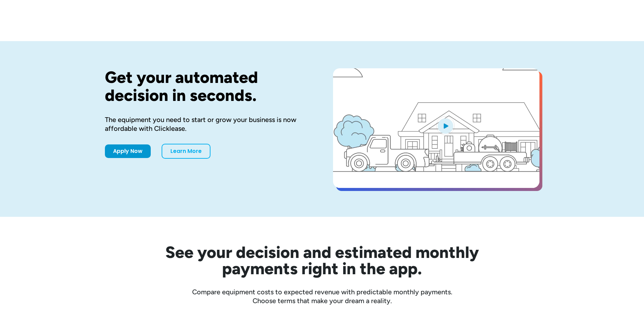 Image resolution: width=644 pixels, height=314 pixels. Describe the element at coordinates (445, 125) in the screenshot. I see `img: Blue play button logo on a light blue circular background` at that location.